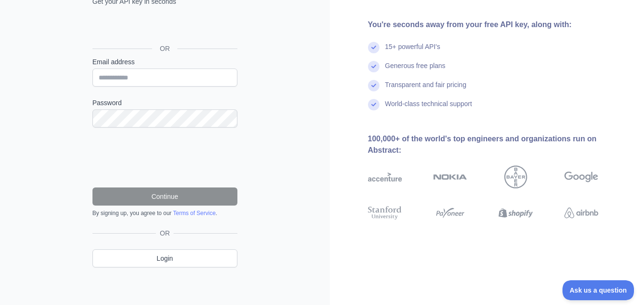 The width and height of the screenshot is (644, 305). What do you see at coordinates (194, 213) in the screenshot?
I see `a: Terms of Service` at bounding box center [194, 213].